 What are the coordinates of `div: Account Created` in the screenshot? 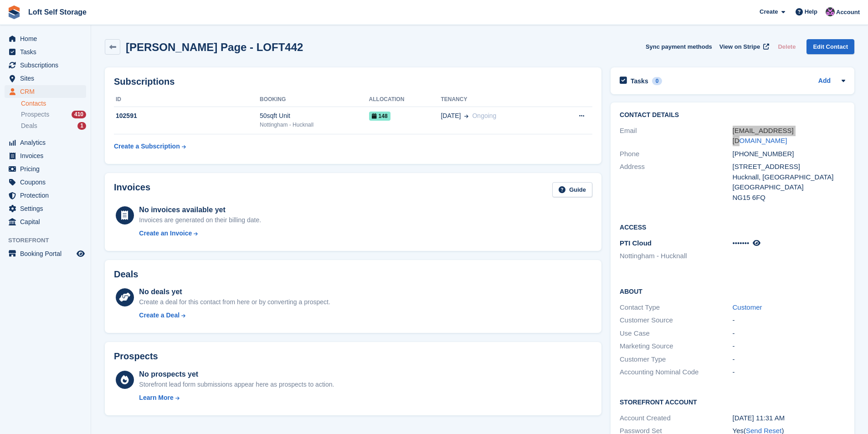 It's located at (676, 417).